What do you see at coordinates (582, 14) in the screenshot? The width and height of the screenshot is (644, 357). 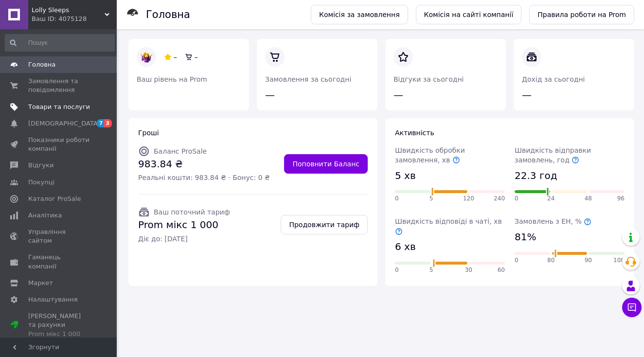 I see `a: Правила роботи на Prom` at bounding box center [582, 14].